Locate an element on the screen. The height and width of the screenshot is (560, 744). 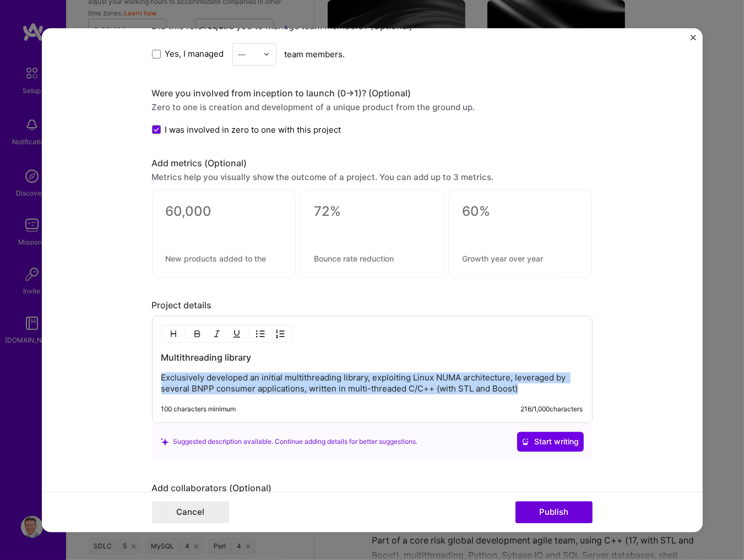
div: Project details is located at coordinates (372, 305).